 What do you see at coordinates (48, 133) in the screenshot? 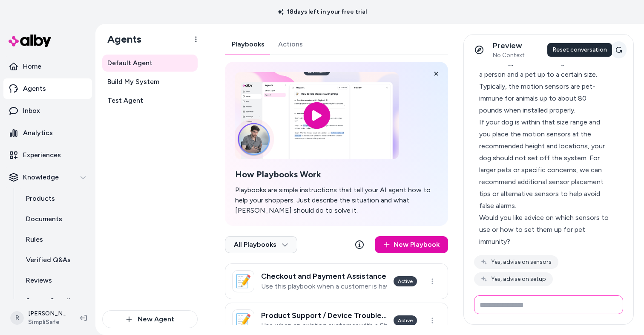
I see `a: Analytics` at bounding box center [48, 133].